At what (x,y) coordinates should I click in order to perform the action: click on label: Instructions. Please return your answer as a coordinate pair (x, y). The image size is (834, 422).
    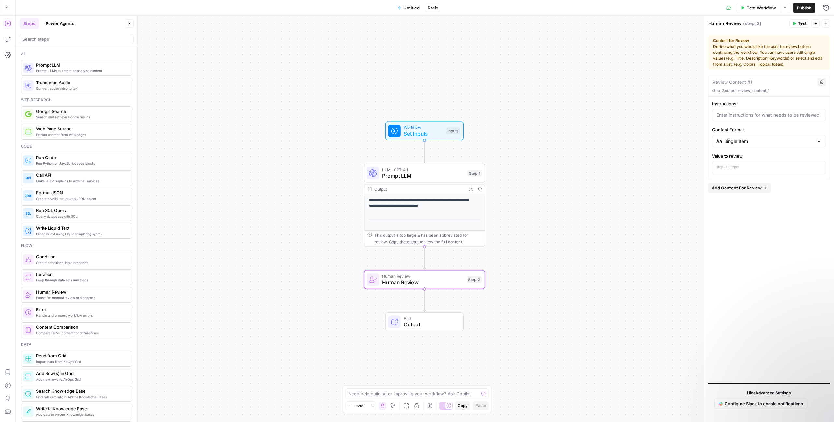
    Looking at the image, I should click on (769, 104).